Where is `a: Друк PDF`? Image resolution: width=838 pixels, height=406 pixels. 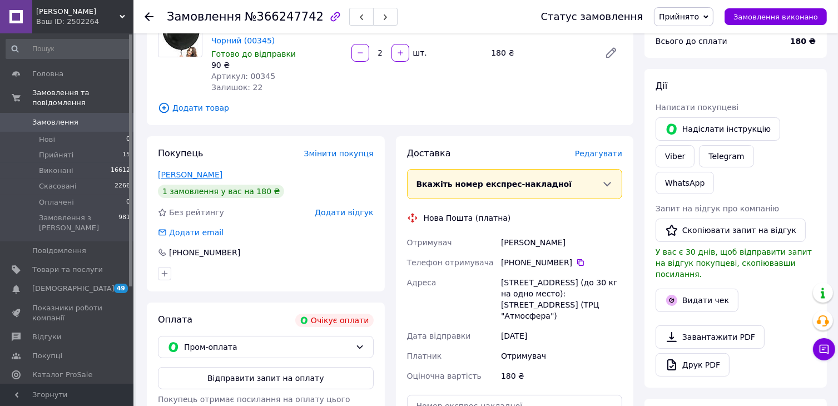 a: Друк PDF is located at coordinates (692, 365).